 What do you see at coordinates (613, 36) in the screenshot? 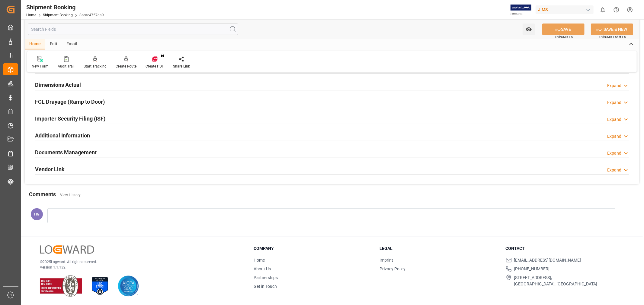
I see `span: Ctrl/CMD + Shift + S` at bounding box center [613, 36].